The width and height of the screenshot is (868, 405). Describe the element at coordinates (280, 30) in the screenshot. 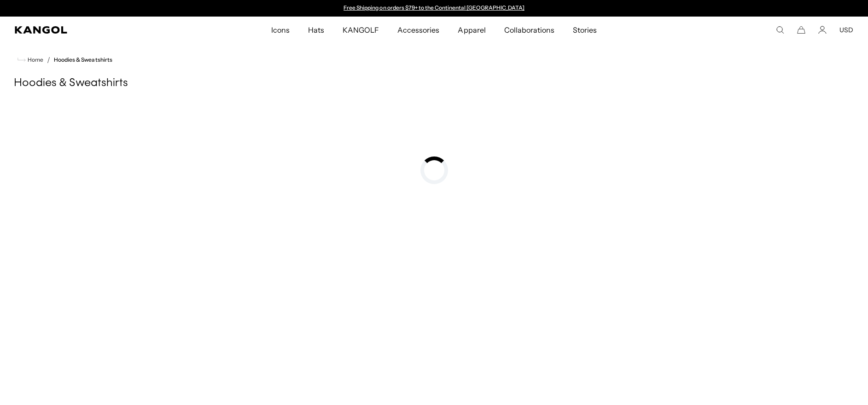

I see `span: Icons` at that location.